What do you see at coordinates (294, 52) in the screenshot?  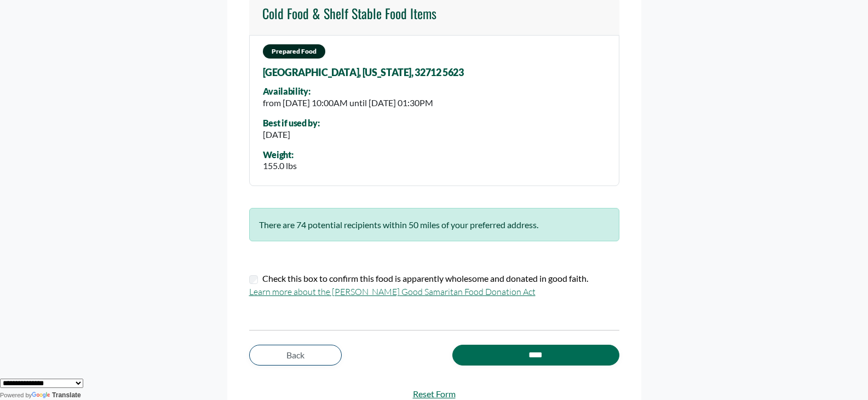 I see `span: Prepared Food` at bounding box center [294, 52].